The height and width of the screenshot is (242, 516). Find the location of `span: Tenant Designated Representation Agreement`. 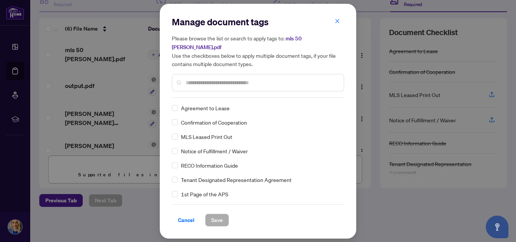

span: Tenant Designated Representation Agreement is located at coordinates (236, 180).